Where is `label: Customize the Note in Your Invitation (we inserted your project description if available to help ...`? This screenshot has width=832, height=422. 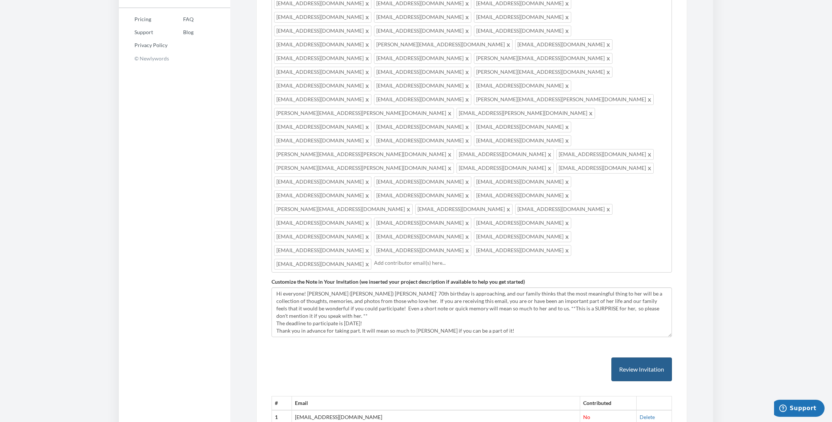
label: Customize the Note in Your Invitation (we inserted your project description if available to help ... is located at coordinates (398, 282).